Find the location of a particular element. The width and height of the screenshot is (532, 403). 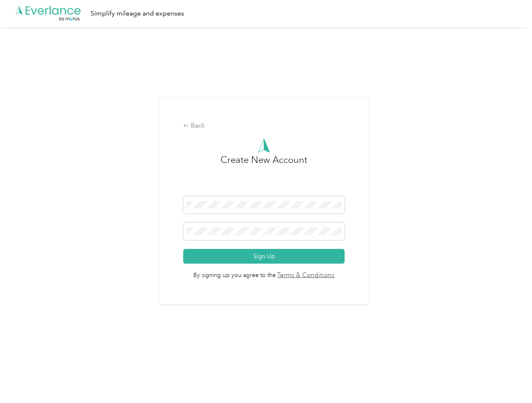

div: Back is located at coordinates (264, 126).